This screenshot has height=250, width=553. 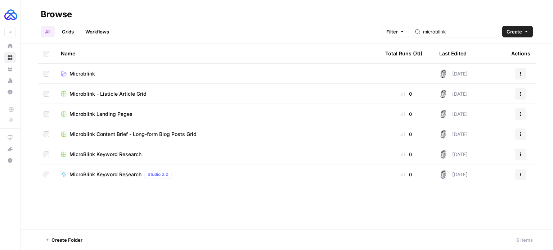 What do you see at coordinates (459, 32) in the screenshot?
I see `input: Search` at bounding box center [459, 32].